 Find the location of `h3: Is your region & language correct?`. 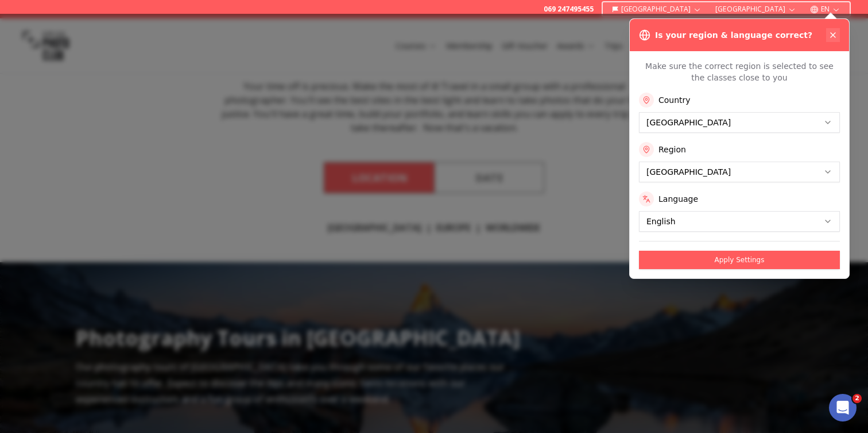

h3: Is your region & language correct? is located at coordinates (734, 35).